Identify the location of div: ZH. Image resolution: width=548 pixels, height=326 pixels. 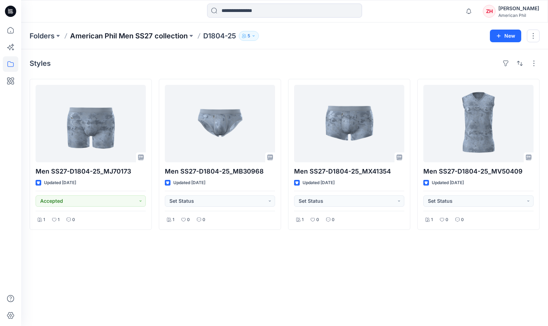
(489, 11).